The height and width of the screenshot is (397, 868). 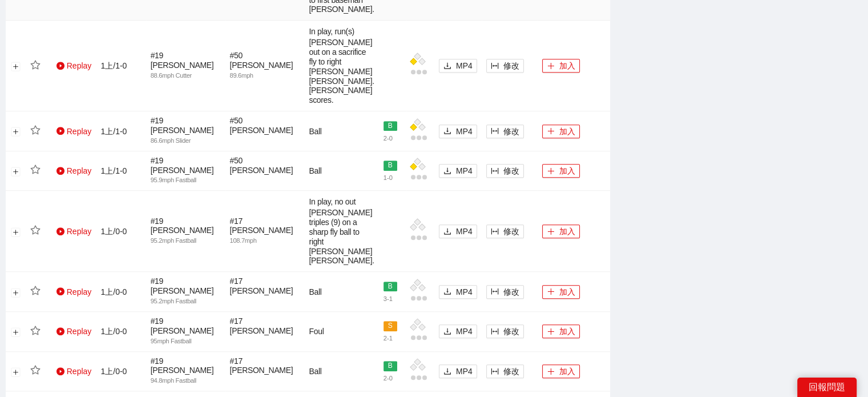 I want to click on span: In play, run(s), so click(x=342, y=66).